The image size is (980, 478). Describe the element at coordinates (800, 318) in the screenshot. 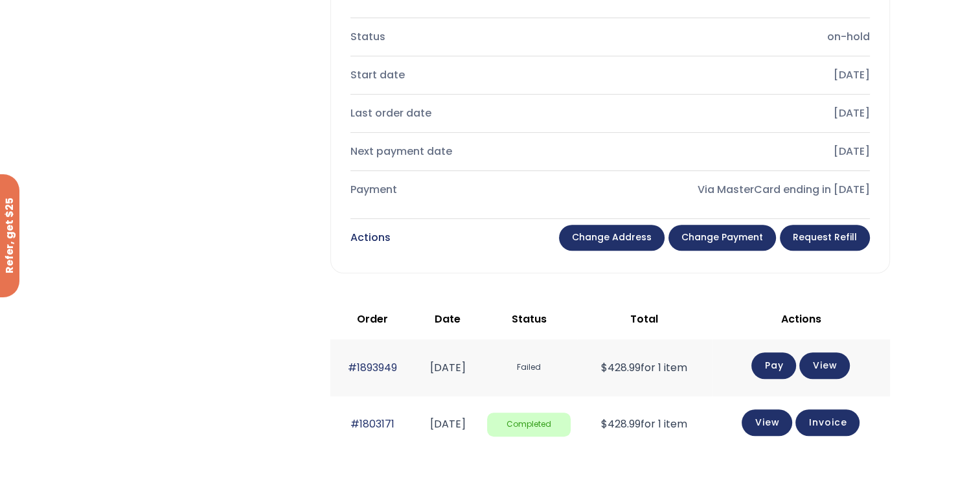

I see `span: Actions` at that location.